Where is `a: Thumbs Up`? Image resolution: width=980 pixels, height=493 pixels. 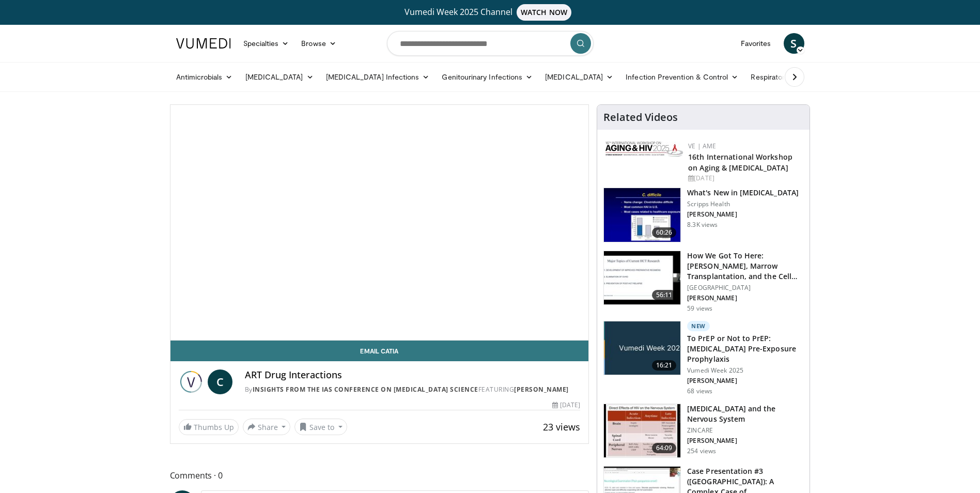 a: Thumbs Up is located at coordinates (209, 427).